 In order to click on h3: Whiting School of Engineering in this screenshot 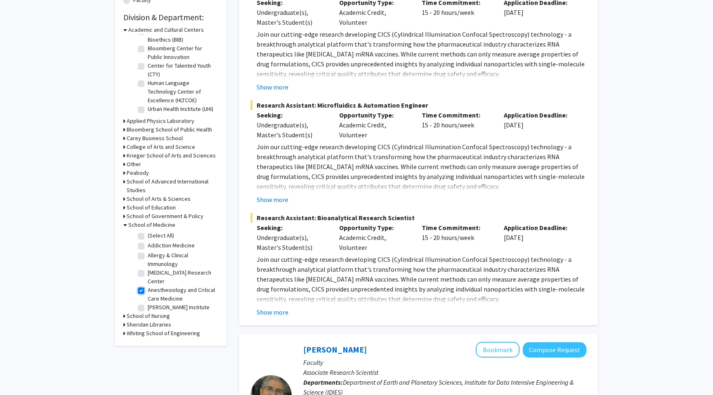, I will do `click(163, 333)`.